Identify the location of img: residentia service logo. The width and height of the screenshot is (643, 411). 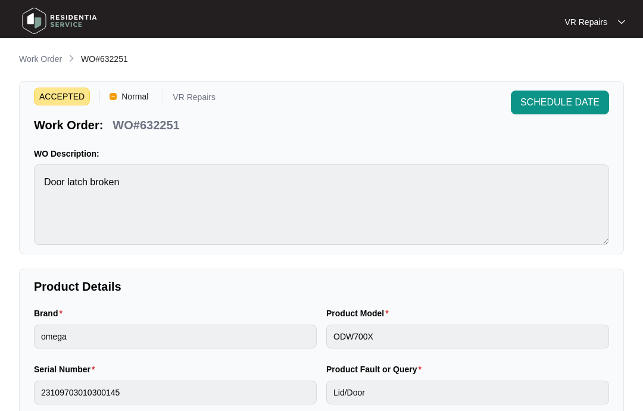
(60, 21).